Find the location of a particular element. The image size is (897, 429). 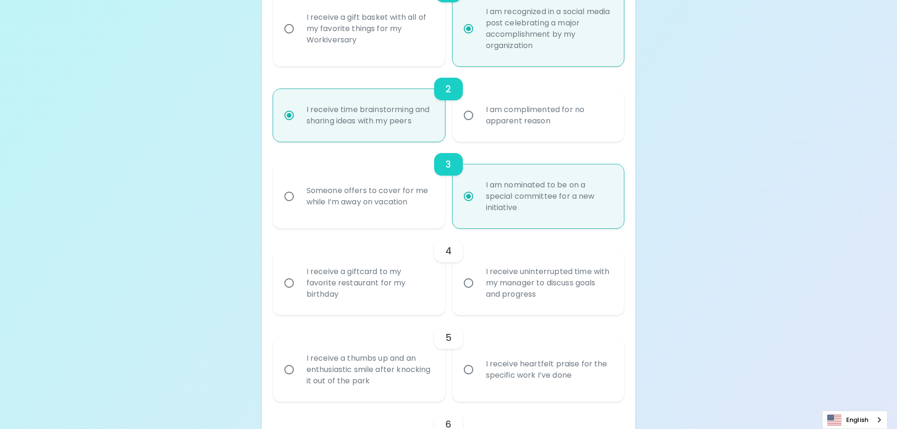

h6: 2 is located at coordinates (448, 89).